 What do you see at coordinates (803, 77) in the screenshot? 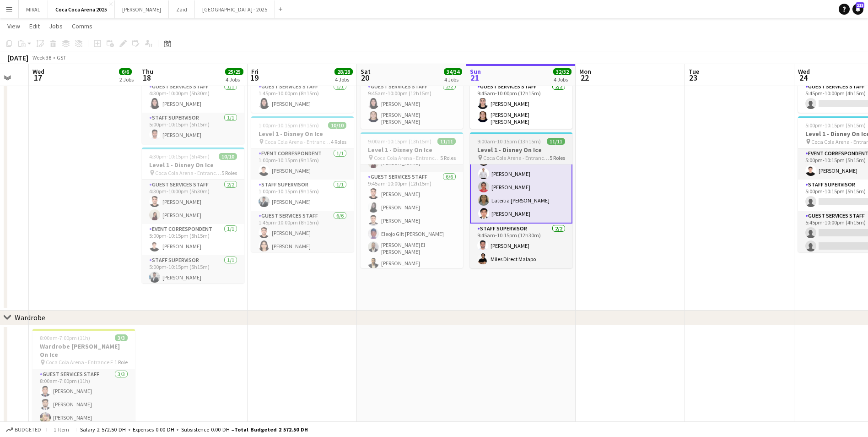
I see `span: 24` at bounding box center [803, 77].